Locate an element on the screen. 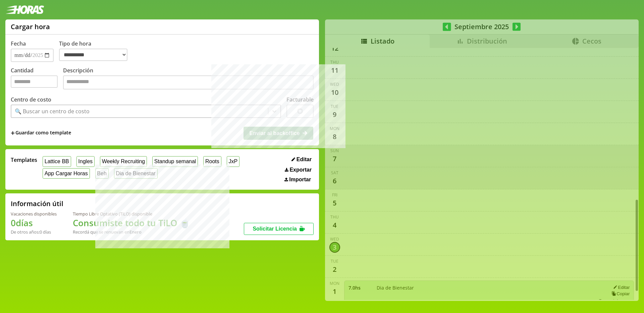  button: Exportar is located at coordinates (298, 170).